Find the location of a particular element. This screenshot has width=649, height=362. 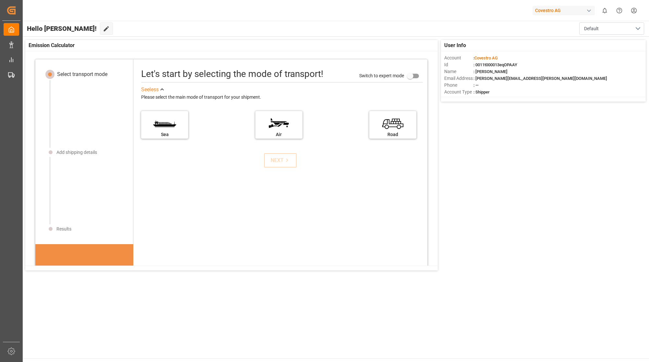

button: Covestro AG is located at coordinates (565, 10).